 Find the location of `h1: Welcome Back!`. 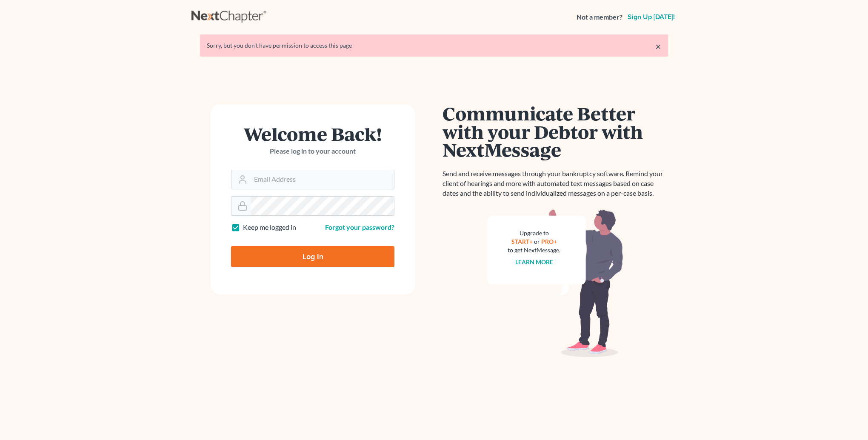

h1: Welcome Back! is located at coordinates (313, 134).